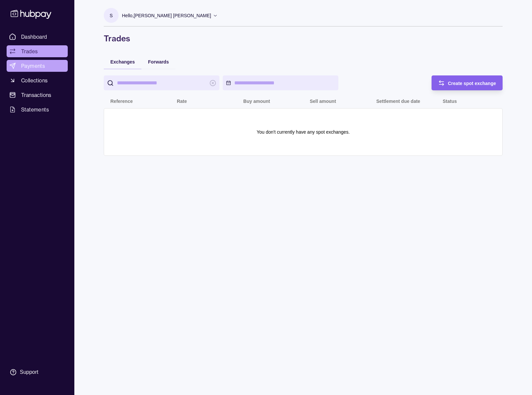 The image size is (532, 395). Describe the element at coordinates (303, 132) in the screenshot. I see `p: You don't currently have any spot exchanges.` at that location.